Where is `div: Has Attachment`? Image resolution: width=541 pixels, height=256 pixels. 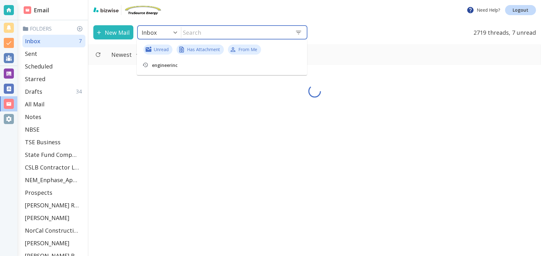
div: Has Attachment is located at coordinates (200, 50).